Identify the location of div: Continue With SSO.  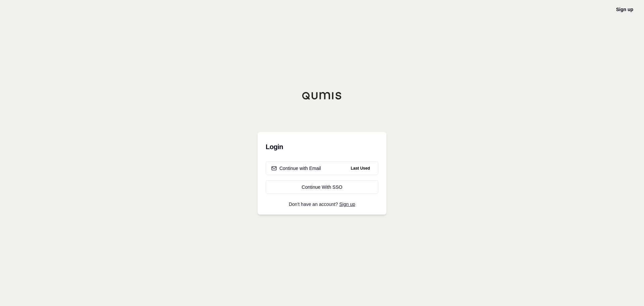
(322, 187).